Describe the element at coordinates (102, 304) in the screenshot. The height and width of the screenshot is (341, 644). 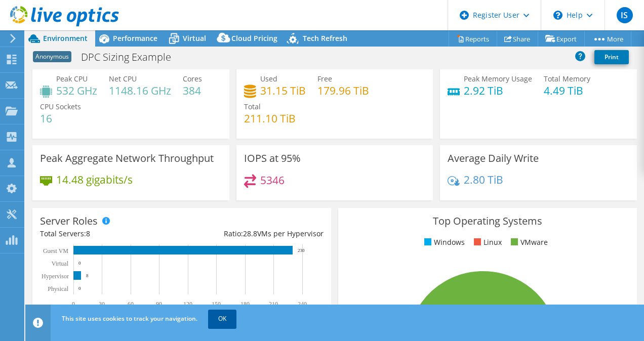
I see `text: 30` at that location.